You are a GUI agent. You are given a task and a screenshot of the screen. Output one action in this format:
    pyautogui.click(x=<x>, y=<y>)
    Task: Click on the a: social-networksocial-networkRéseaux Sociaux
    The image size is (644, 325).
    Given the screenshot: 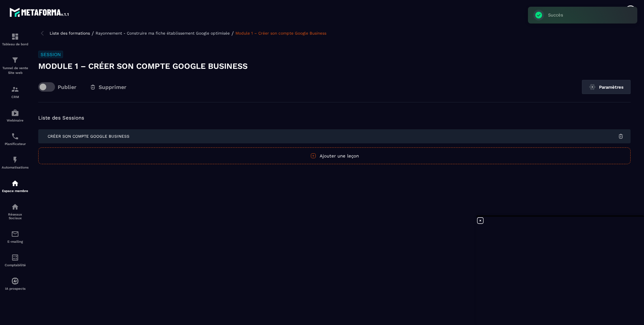 What is the action you would take?
    pyautogui.click(x=15, y=211)
    